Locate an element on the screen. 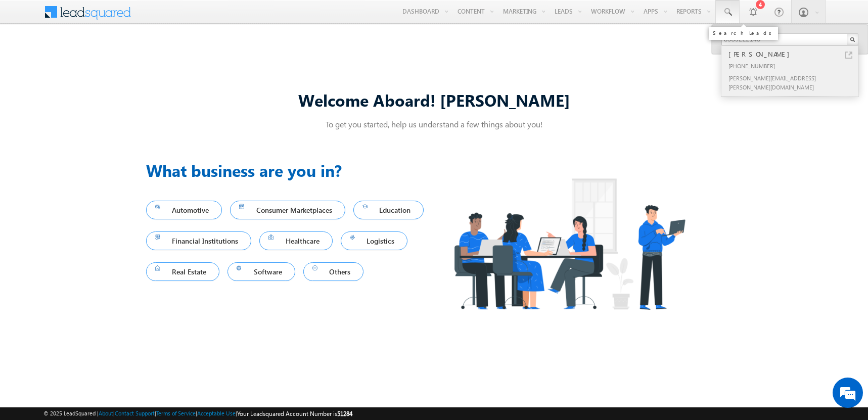 The height and width of the screenshot is (420, 868). span: Healthcare is located at coordinates (296, 241).